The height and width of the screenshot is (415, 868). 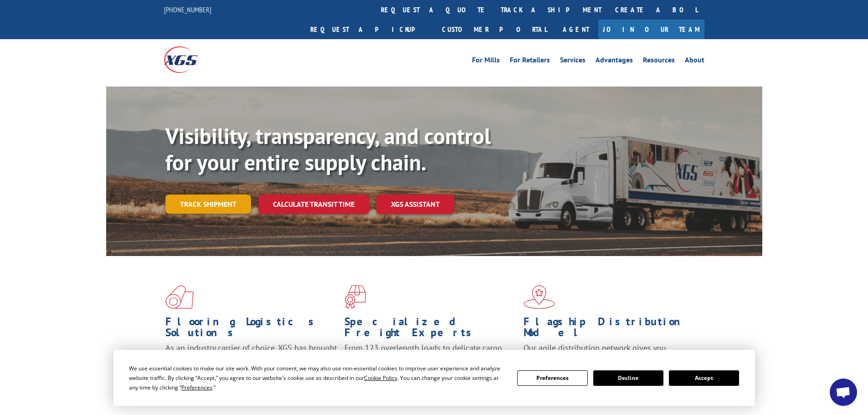 I want to click on h1: Specialized Freight Experts, so click(x=431, y=330).